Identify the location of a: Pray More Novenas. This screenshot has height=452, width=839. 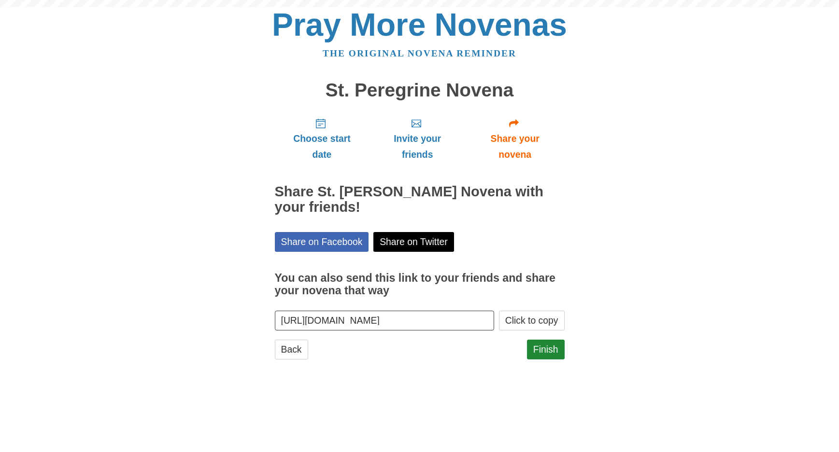
(419, 25).